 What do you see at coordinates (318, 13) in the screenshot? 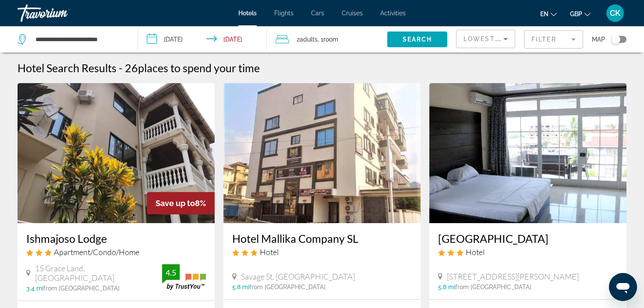
I see `a: Cars` at bounding box center [318, 13].